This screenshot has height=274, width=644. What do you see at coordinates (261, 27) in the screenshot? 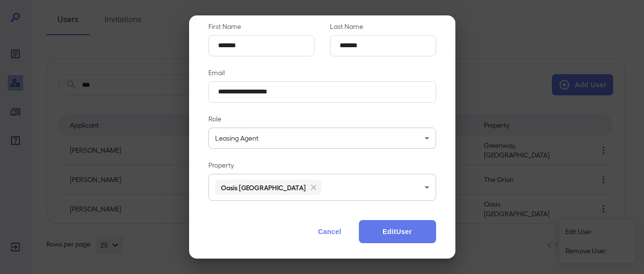
I see `p: First Name` at bounding box center [261, 27].